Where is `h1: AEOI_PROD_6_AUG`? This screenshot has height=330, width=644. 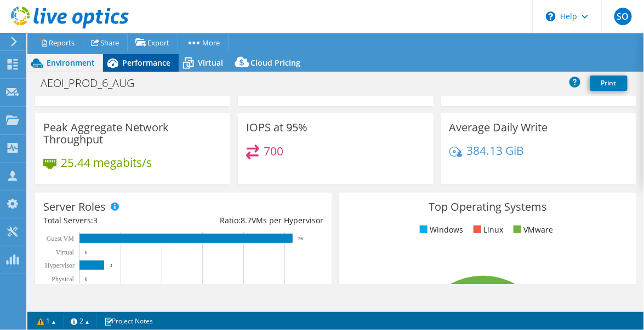 h1: AEOI_PROD_6_AUG is located at coordinates (93, 83).